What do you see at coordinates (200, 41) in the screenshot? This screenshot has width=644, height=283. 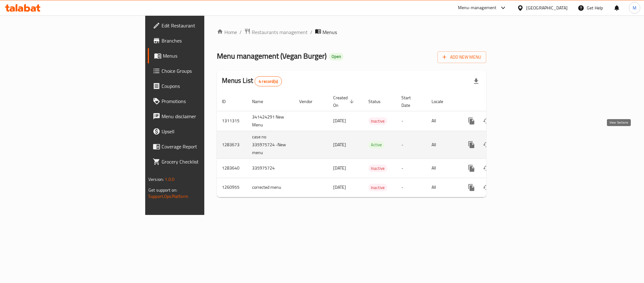 I see `a: Branches` at bounding box center [200, 41].